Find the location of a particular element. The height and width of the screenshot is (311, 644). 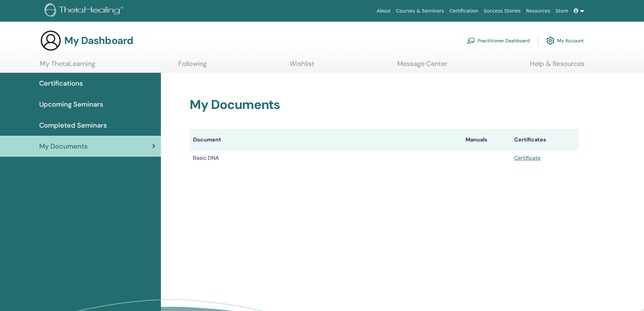

a: Courses & Seminars is located at coordinates (421, 11).